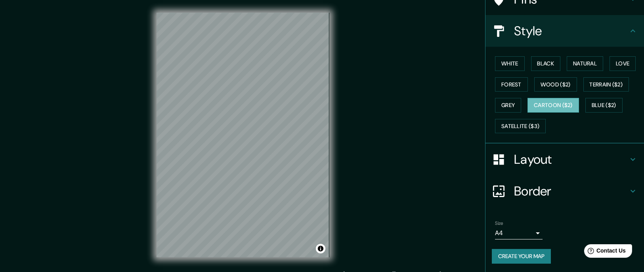 The image size is (644, 272). Describe the element at coordinates (571, 191) in the screenshot. I see `h4: Border` at that location.